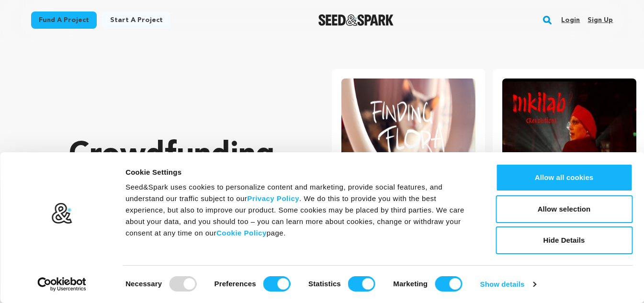  I want to click on a: Usercentrics Cookiebot - opens in a new window, so click(62, 284).